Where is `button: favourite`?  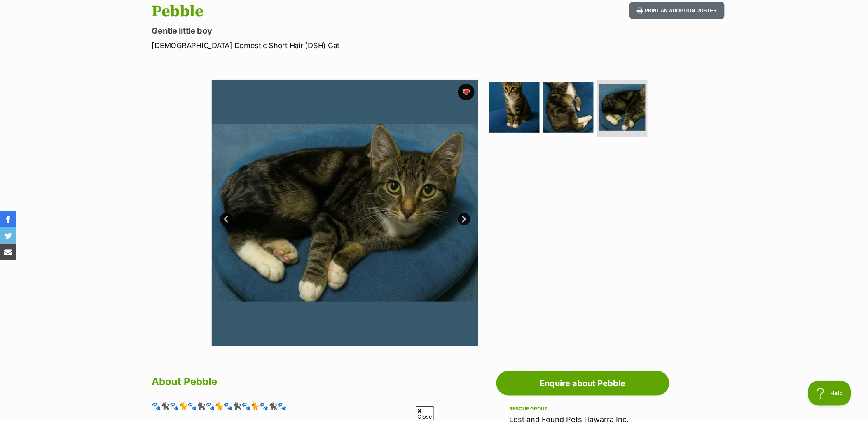 button: favourite is located at coordinates (466, 92).